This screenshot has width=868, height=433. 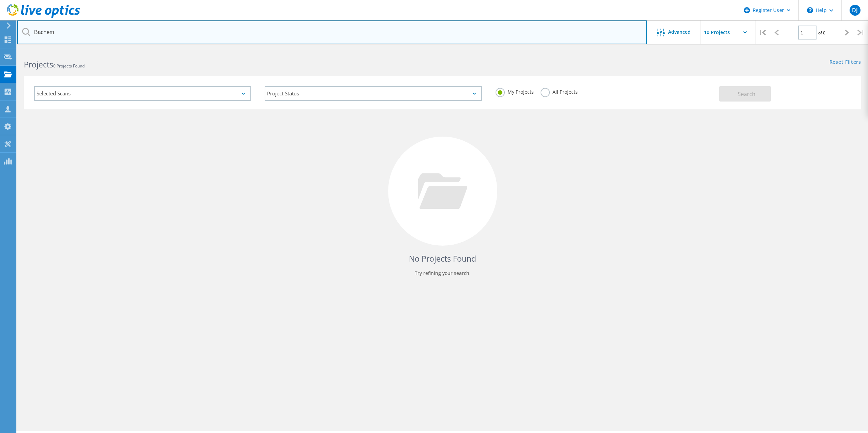 What do you see at coordinates (747, 94) in the screenshot?
I see `span: Search` at bounding box center [747, 94].